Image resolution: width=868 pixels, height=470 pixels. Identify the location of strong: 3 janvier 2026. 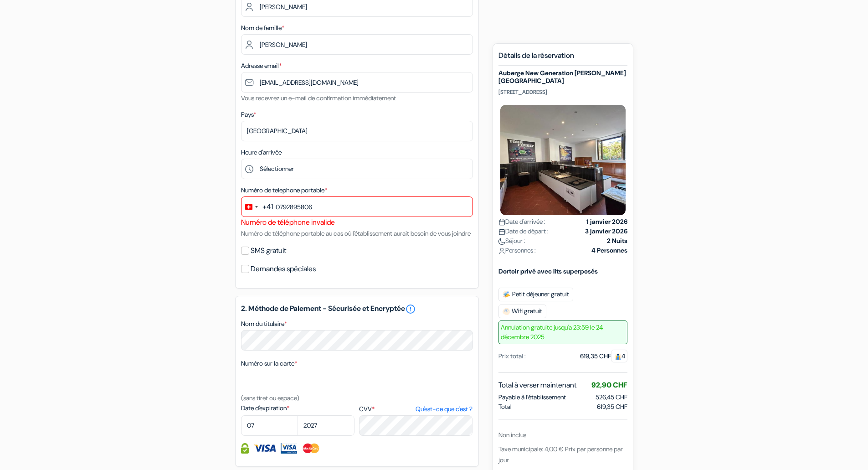
(606, 231).